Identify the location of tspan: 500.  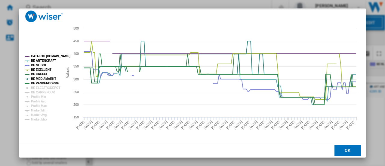
(76, 28).